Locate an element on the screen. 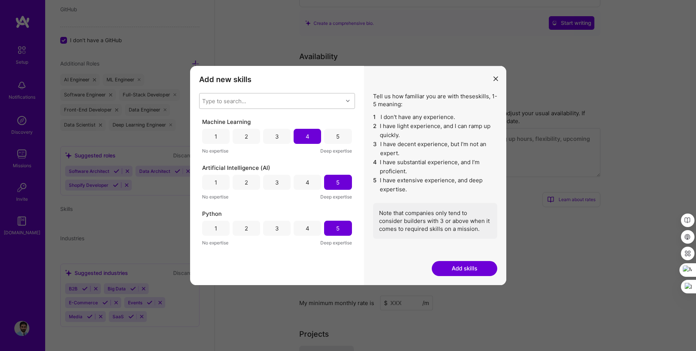 The image size is (696, 351). i: icon Chevron is located at coordinates (348, 101).